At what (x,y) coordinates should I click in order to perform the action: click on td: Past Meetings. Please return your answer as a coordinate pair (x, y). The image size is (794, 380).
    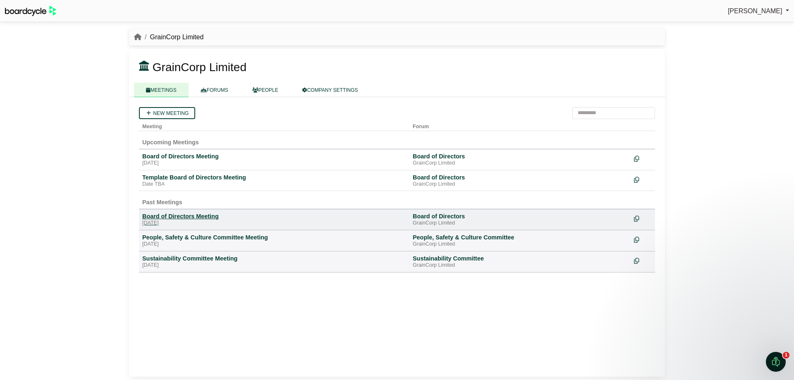
    Looking at the image, I should click on (397, 200).